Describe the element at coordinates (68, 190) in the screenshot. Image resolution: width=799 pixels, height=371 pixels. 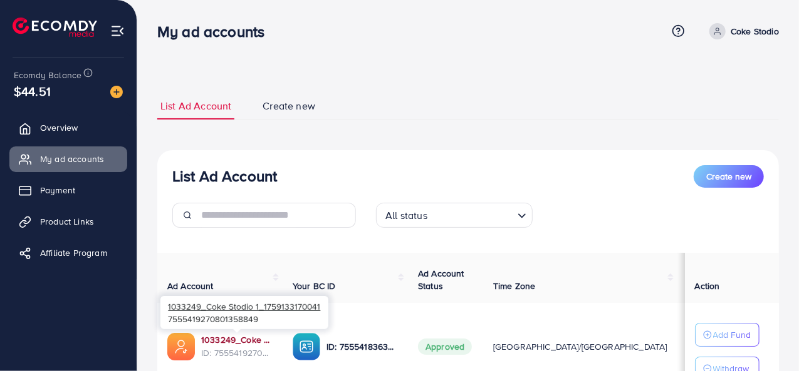
I see `a: Payment` at that location.